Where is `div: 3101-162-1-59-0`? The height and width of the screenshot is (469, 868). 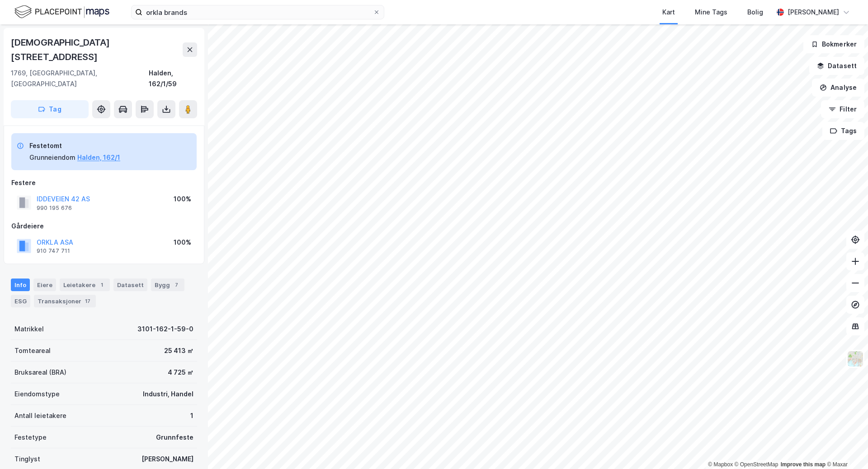
div: 3101-162-1-59-0 is located at coordinates (166, 329).